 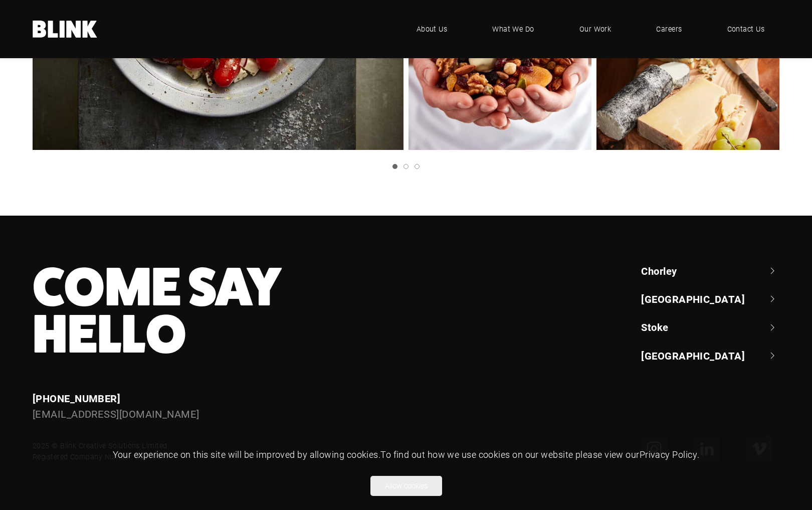 I want to click on h3: Come Say Hello, so click(x=254, y=311).